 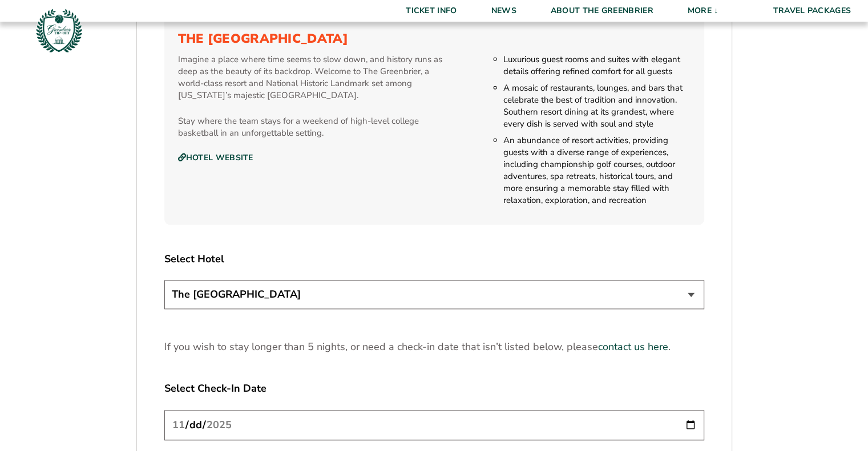 I want to click on li: Luxurious guest rooms and suites with elegant details offering refined comfort for all guests, so click(x=596, y=66).